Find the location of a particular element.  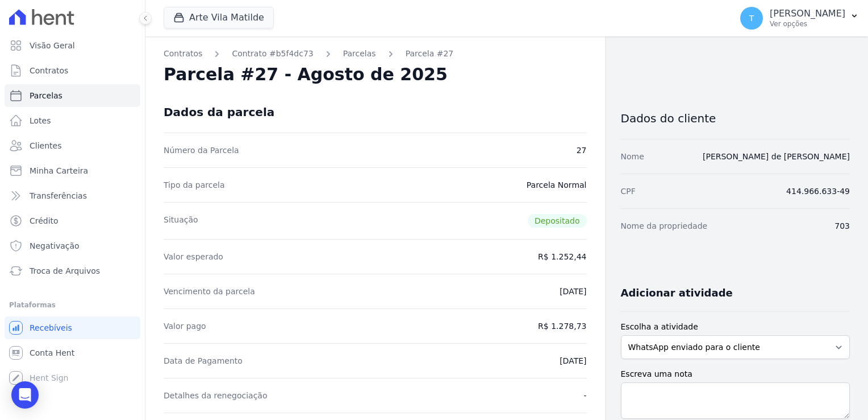

a: Crédito is located at coordinates (72, 221).